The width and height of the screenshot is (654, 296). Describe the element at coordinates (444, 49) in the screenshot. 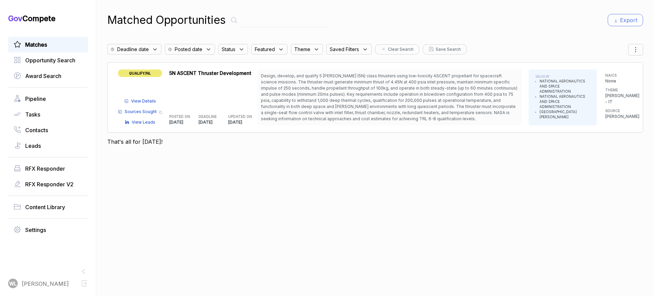

I see `button: Save Search` at that location.